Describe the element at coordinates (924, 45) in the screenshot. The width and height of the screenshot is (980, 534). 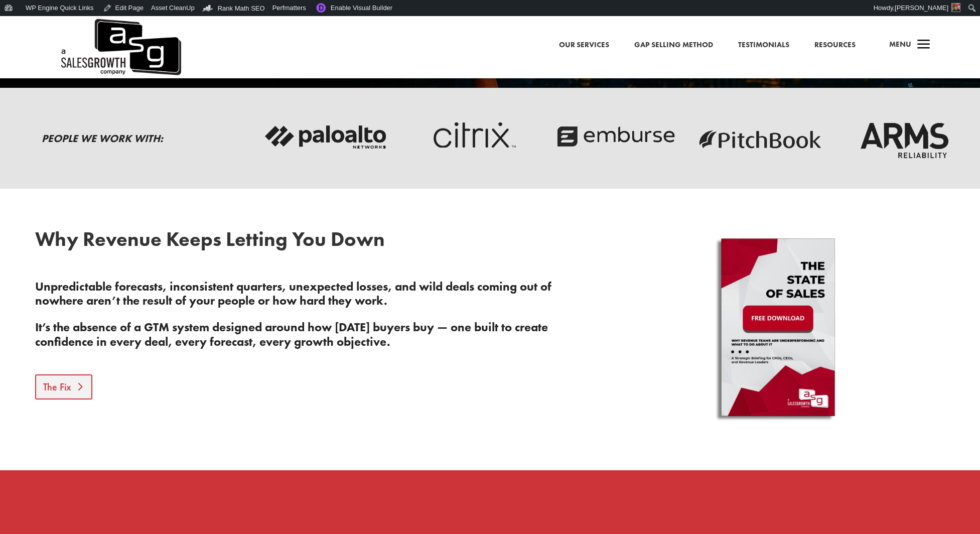
I see `span: a` at that location.